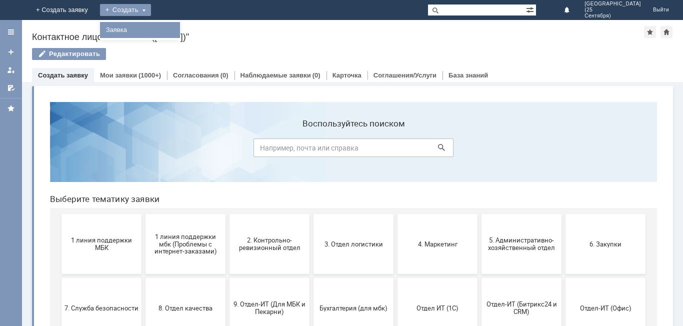 This screenshot has height=326, width=683. I want to click on a: Карточка, so click(347, 75).